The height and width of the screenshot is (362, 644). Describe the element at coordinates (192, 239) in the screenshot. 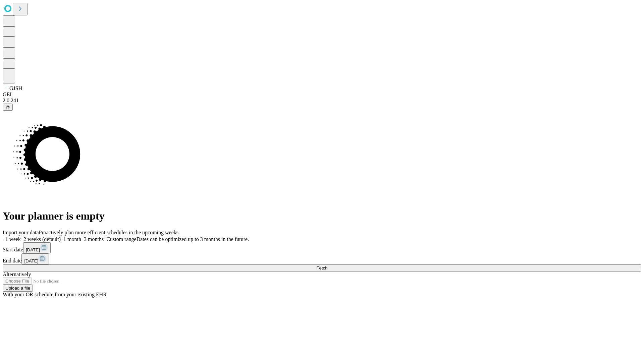

I see `span: Dates can be optimized up to 3 months in the future.` at that location.